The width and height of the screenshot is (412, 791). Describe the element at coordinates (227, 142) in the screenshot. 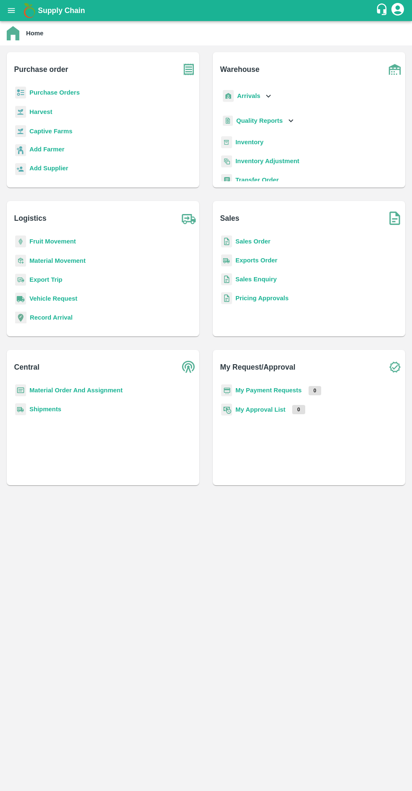

I see `img: whInventory` at that location.